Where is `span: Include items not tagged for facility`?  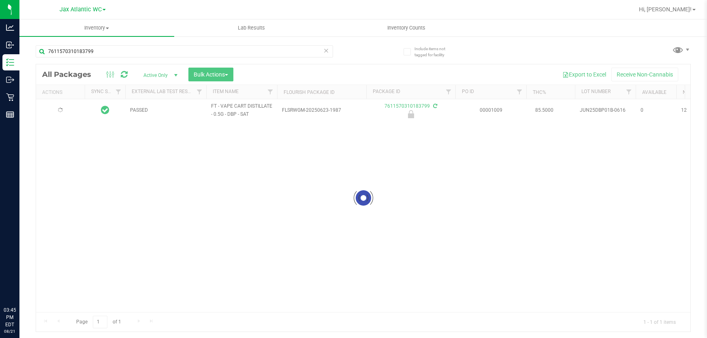
span: Include items not tagged for facility is located at coordinates (435, 52).